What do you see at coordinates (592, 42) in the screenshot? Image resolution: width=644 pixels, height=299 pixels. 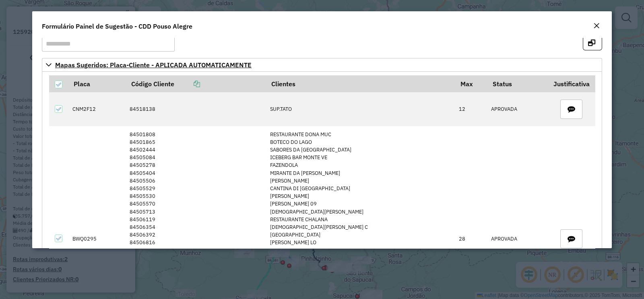 I see `hb-button: Abrir em nova aba` at bounding box center [592, 42].